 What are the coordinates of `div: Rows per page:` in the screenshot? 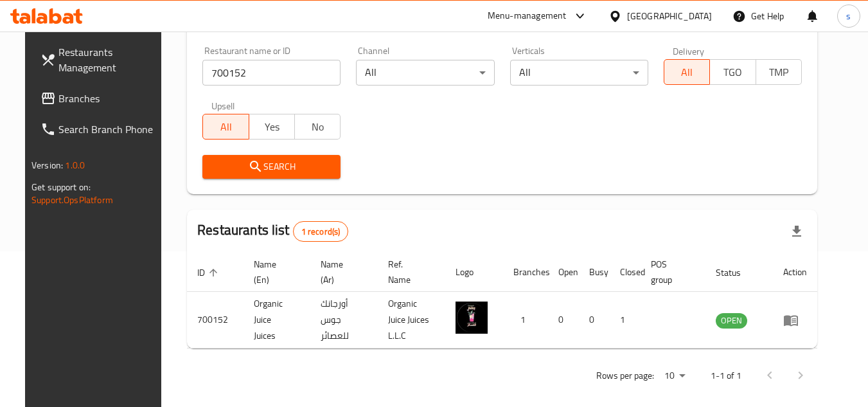 It's located at (674, 376).